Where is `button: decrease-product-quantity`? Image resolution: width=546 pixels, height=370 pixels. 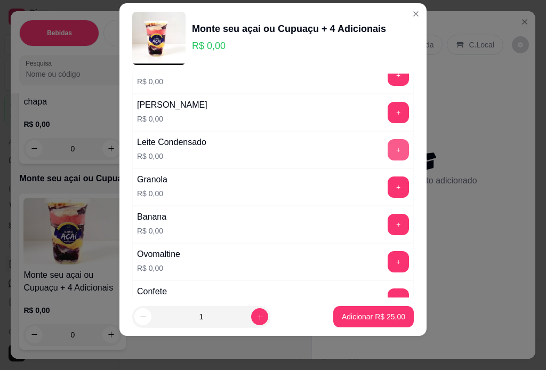
button: decrease-product-quantity is located at coordinates (143, 317).